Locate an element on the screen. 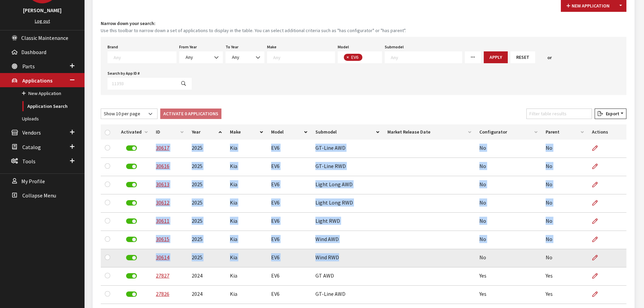 This screenshot has height=308, width=644. a: 30617 is located at coordinates (162, 148).